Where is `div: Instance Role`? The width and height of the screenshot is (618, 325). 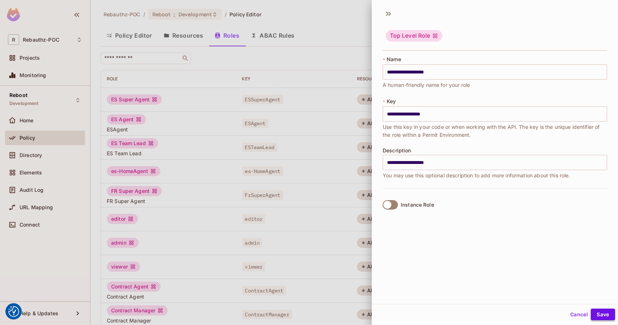
div: Instance Role is located at coordinates (417, 205).